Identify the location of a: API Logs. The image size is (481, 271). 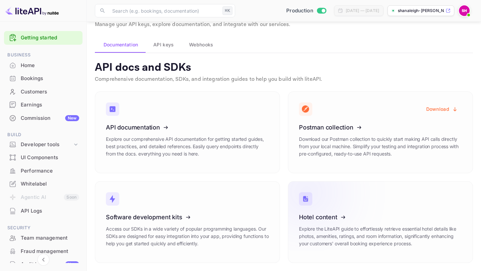
(43, 211).